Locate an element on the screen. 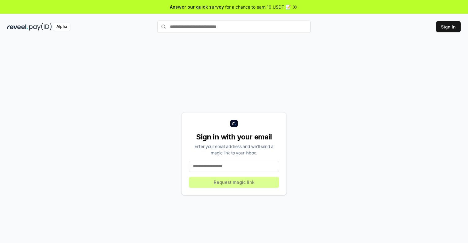  img: pay_id is located at coordinates (41, 27).